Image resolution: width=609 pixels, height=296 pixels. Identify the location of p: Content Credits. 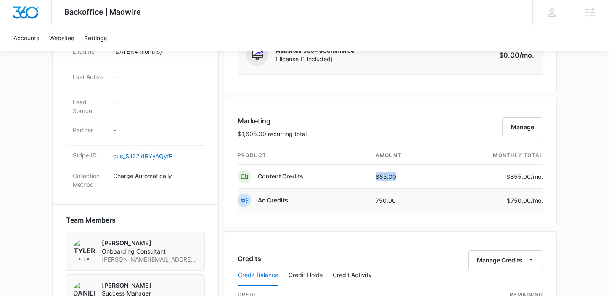
(280, 177).